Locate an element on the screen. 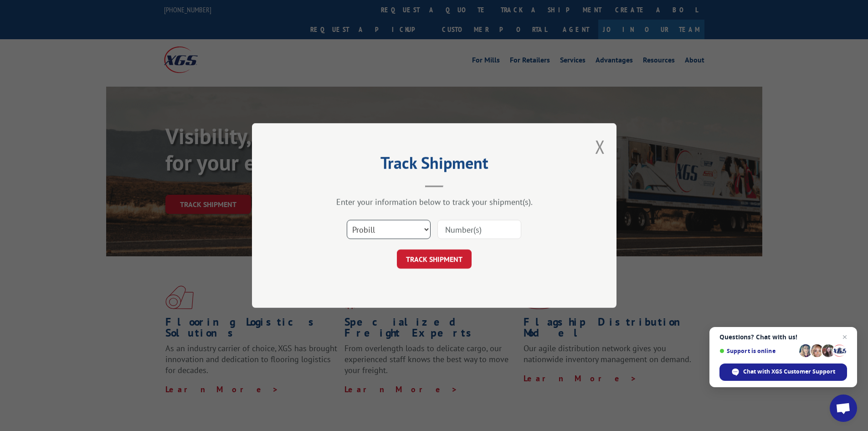 The height and width of the screenshot is (431, 868). span: Questions? Chat with us! is located at coordinates (783, 337).